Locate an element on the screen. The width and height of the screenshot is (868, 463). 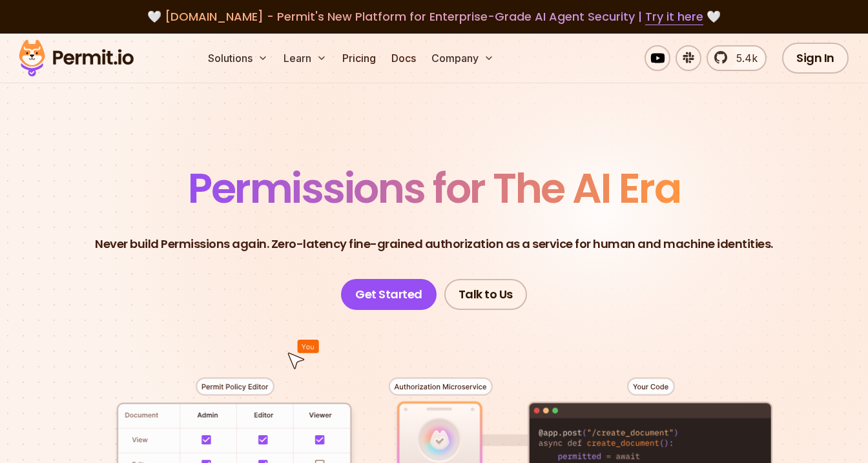
span: Permissions for The AI Era is located at coordinates (434, 188).